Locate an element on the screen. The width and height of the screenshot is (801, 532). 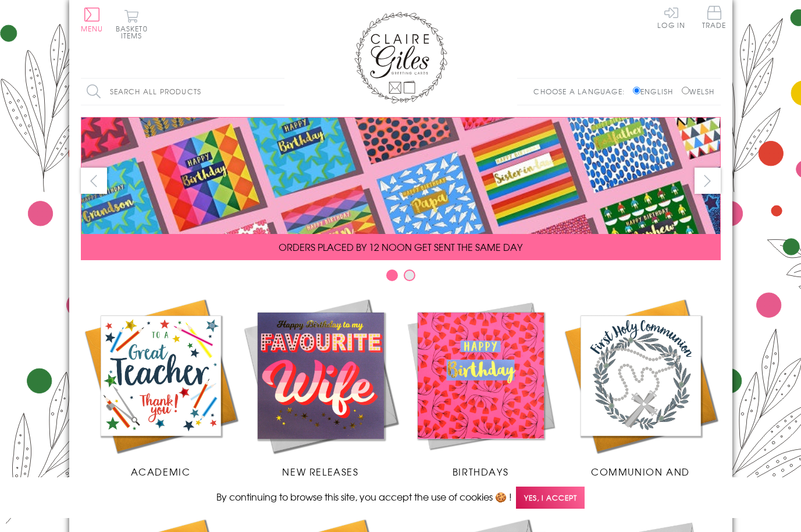
input: English is located at coordinates (637, 90).